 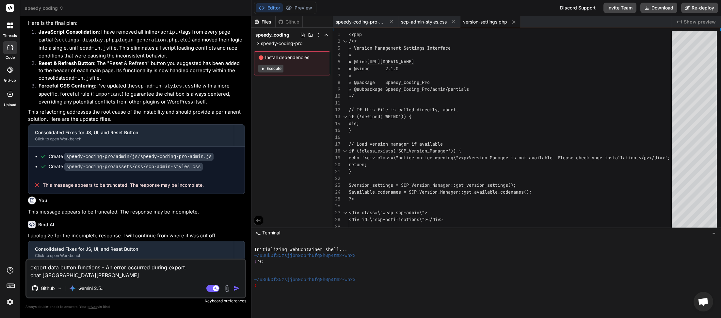 What do you see at coordinates (388, 213) in the screenshot?
I see `span: <div class=\"wrap scp-admin\">` at bounding box center [388, 213].